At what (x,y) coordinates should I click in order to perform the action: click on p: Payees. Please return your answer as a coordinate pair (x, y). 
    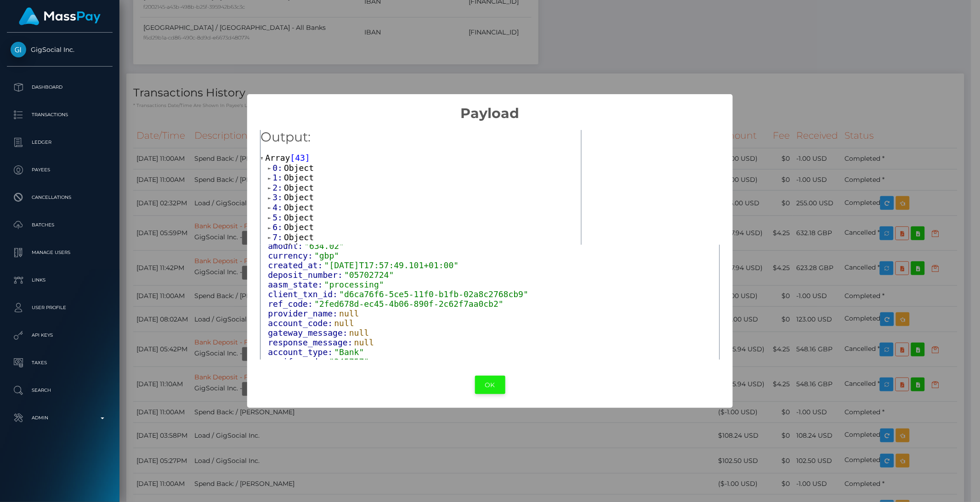
    Looking at the image, I should click on (60, 170).